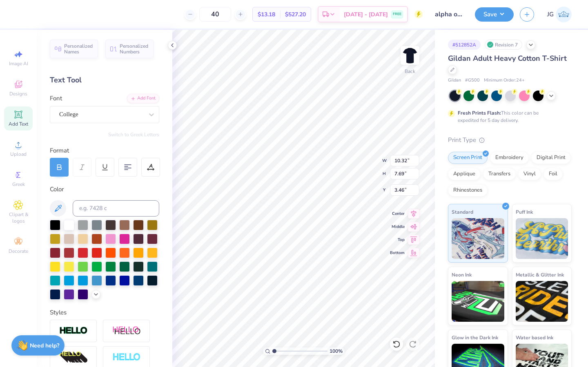  What do you see at coordinates (127, 357) in the screenshot?
I see `img: Negative Space` at bounding box center [127, 357].